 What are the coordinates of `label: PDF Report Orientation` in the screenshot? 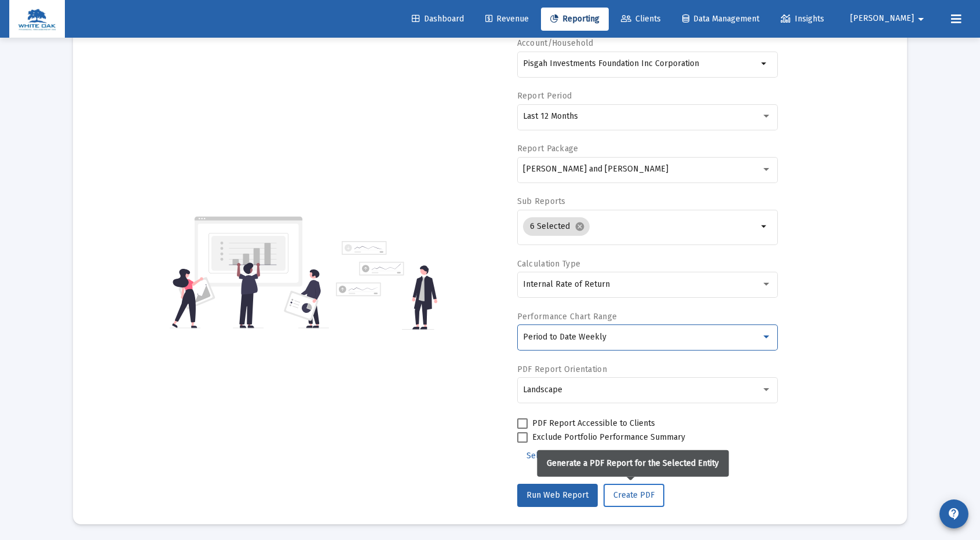 It's located at (562, 369).